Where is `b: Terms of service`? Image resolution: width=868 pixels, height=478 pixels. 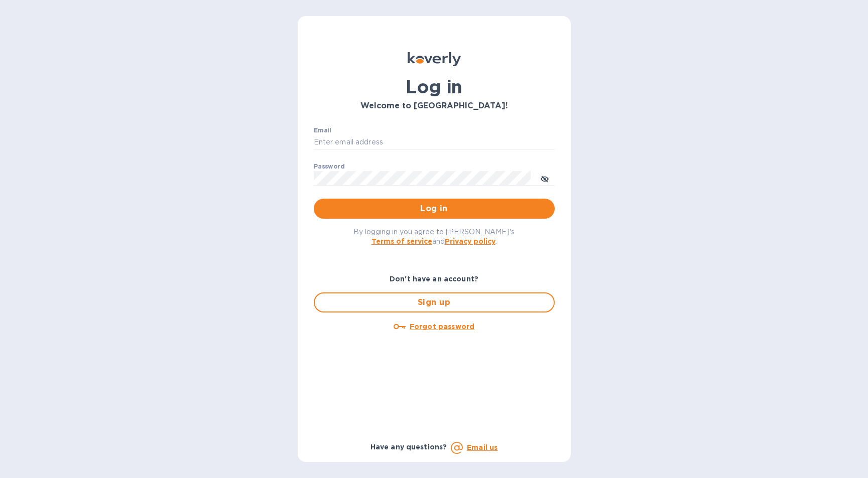 b: Terms of service is located at coordinates (401, 242).